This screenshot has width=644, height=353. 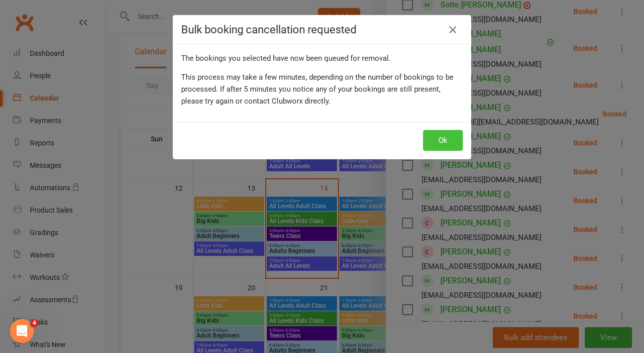 What do you see at coordinates (322, 58) in the screenshot?
I see `div: The bookings you selected have now been queued for removal.` at bounding box center [322, 58].